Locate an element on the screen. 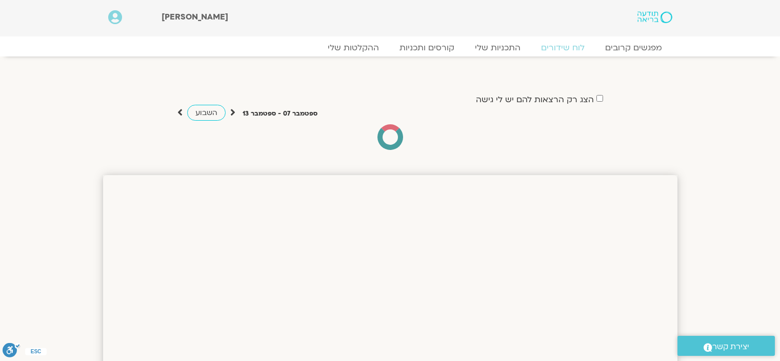 Image resolution: width=780 pixels, height=361 pixels. nav: Menu is located at coordinates (390, 48).